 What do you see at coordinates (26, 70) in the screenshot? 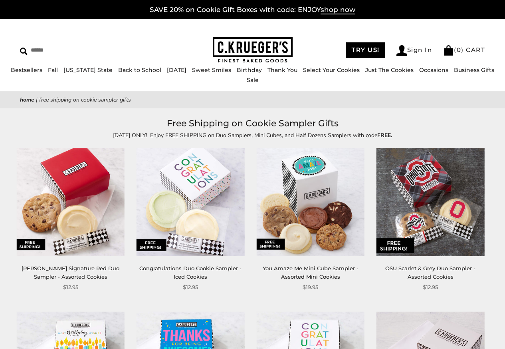
I see `a: Bestsellers` at bounding box center [26, 70].